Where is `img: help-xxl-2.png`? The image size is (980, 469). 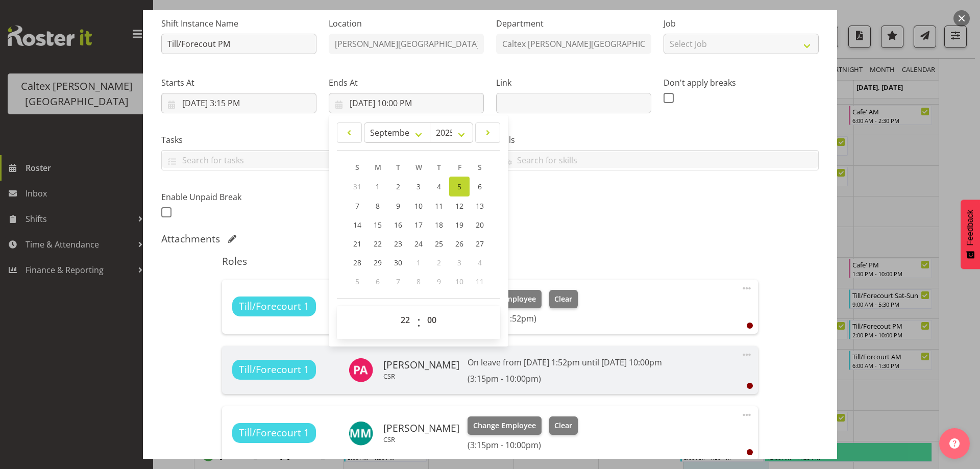 img: help-xxl-2.png is located at coordinates (955, 443).